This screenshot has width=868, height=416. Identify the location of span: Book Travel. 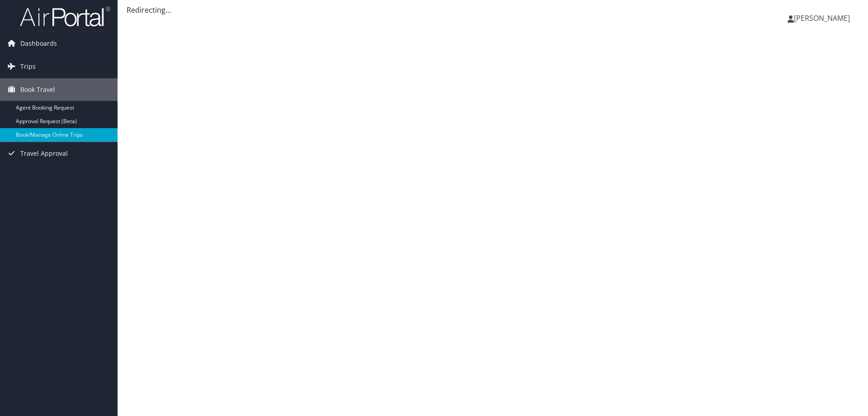
(38, 90).